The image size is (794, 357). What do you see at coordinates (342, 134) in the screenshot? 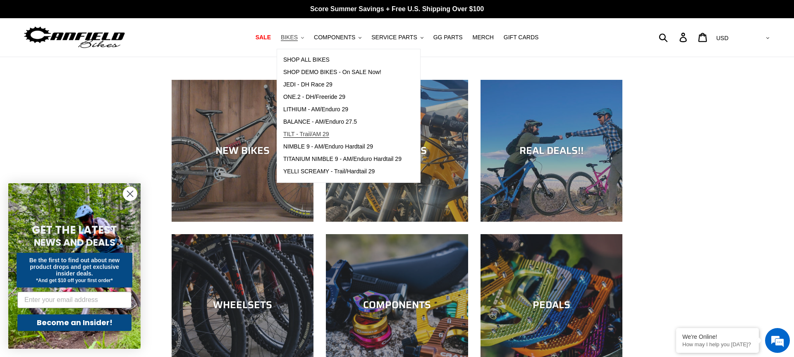
I see `a: TILT - Trail/AM 29` at bounding box center [342, 134].